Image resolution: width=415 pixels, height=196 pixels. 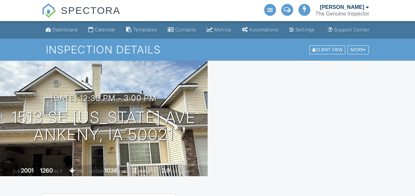 I want to click on img: The Best Home Inspection Software - Spectora, so click(x=49, y=11).